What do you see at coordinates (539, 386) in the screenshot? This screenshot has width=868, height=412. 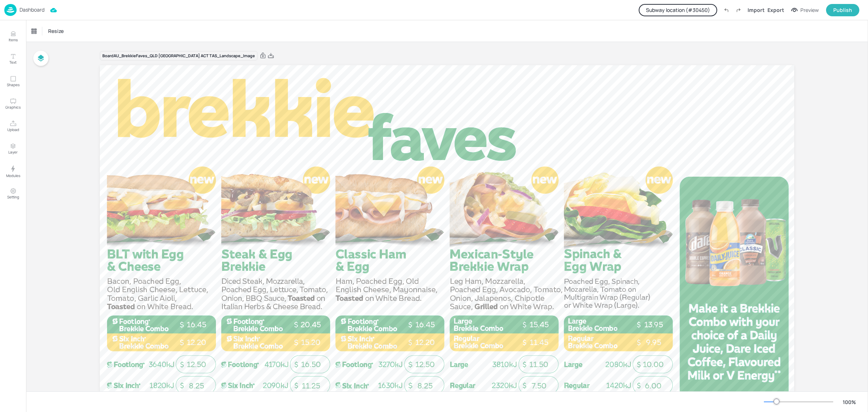 I see `span: 7.50` at bounding box center [539, 386].